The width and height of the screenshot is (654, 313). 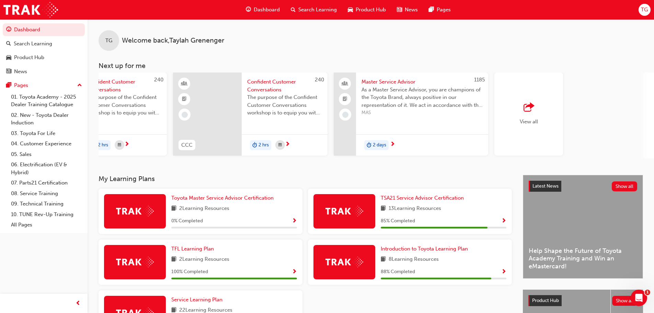 What do you see at coordinates (318, 10) in the screenshot?
I see `span: Search Learning` at bounding box center [318, 10].